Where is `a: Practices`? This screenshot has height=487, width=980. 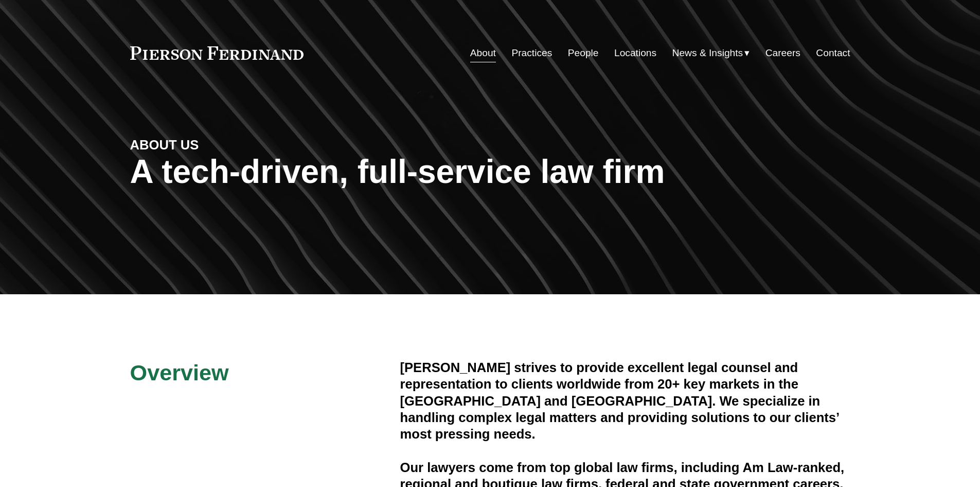 a: Practices is located at coordinates (532, 53).